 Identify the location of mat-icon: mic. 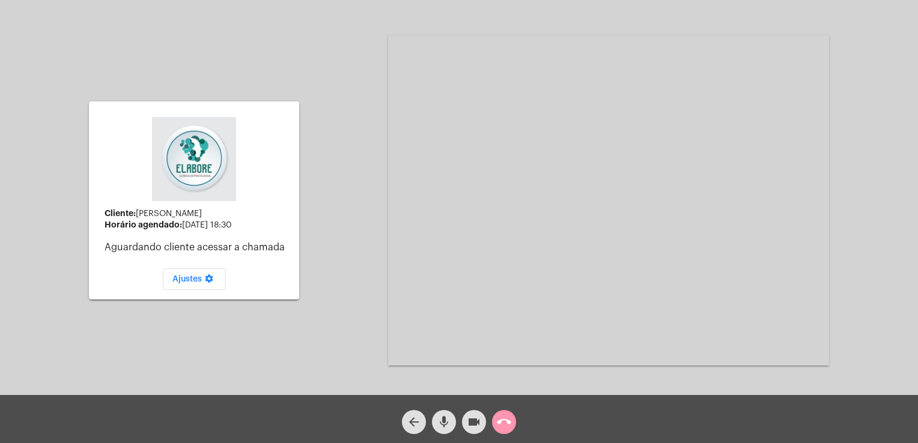
(444, 422).